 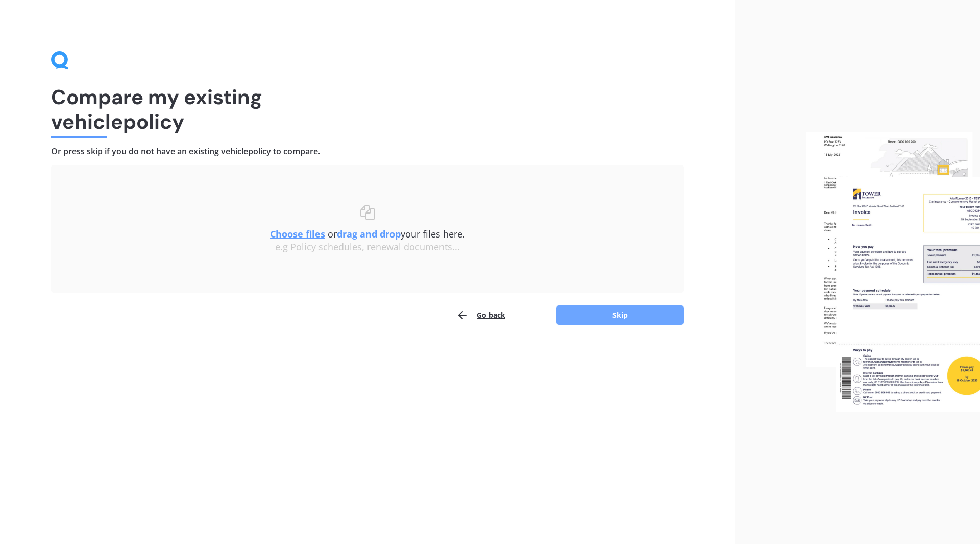 I want to click on img: files.webp, so click(x=893, y=272).